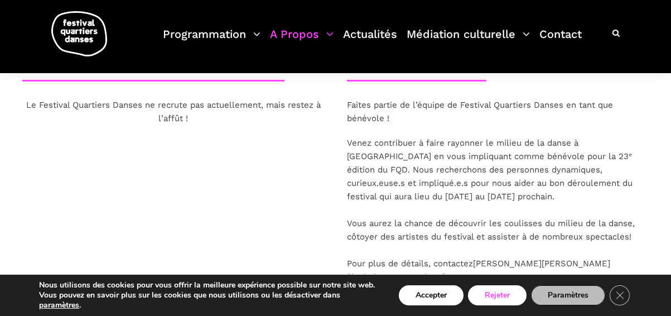  Describe the element at coordinates (211, 41) in the screenshot. I see `a: Programmation` at that location.